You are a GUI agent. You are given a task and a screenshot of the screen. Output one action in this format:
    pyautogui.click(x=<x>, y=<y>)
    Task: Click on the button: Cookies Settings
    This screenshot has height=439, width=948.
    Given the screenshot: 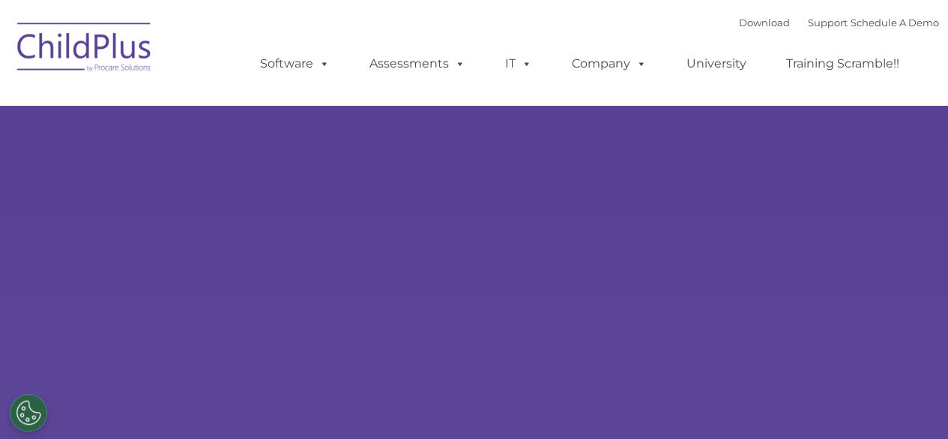 What is the action you would take?
    pyautogui.click(x=28, y=412)
    